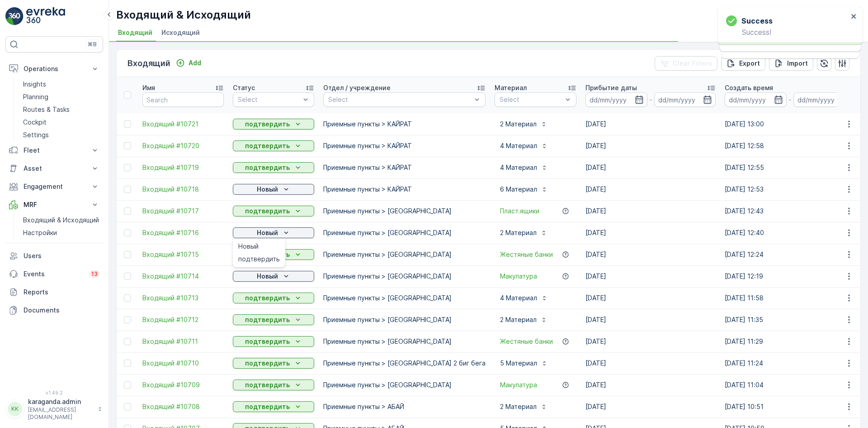 This screenshot has width=868, height=428. What do you see at coordinates (55, 168) in the screenshot?
I see `button: Asset` at bounding box center [55, 168].